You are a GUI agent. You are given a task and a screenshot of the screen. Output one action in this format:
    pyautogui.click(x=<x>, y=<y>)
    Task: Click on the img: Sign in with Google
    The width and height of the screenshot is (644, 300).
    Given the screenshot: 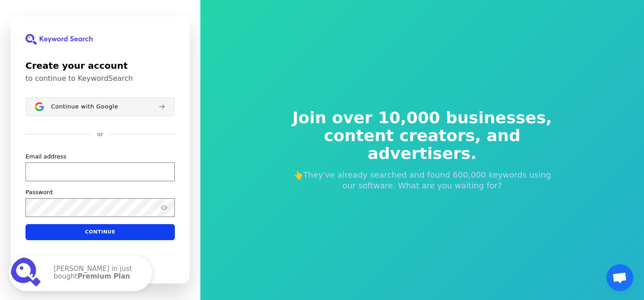 What is the action you would take?
    pyautogui.click(x=39, y=107)
    